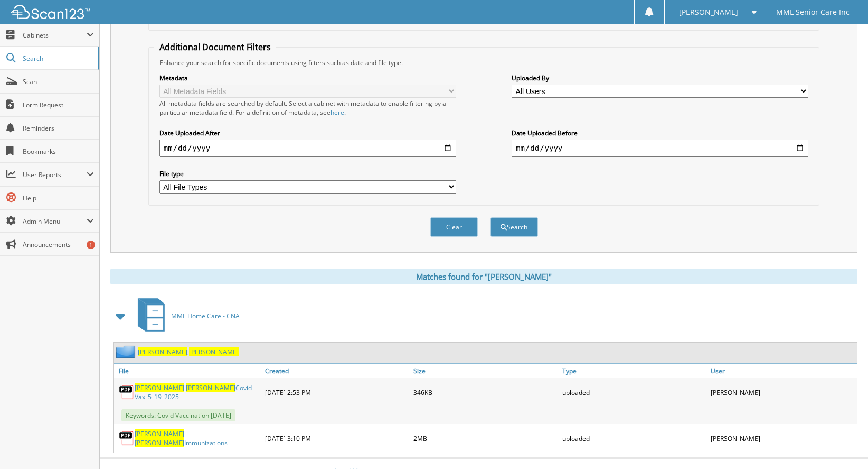 The height and width of the screenshot is (469, 868). Describe the element at coordinates (454, 226) in the screenshot. I see `button: Clear` at that location.